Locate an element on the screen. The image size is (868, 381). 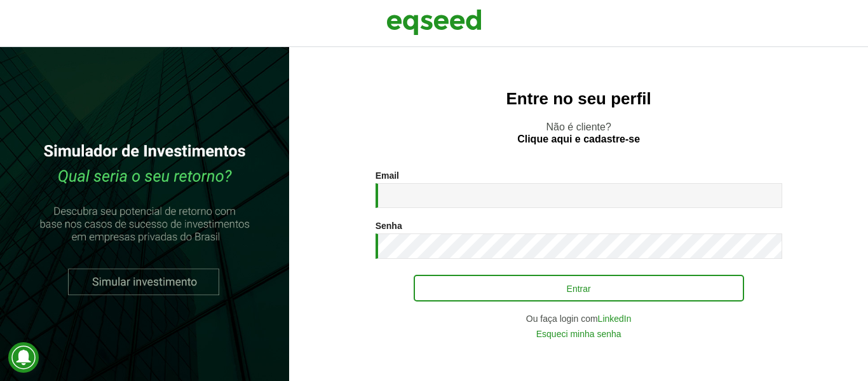
p: Não é cliente? is located at coordinates (579, 133).